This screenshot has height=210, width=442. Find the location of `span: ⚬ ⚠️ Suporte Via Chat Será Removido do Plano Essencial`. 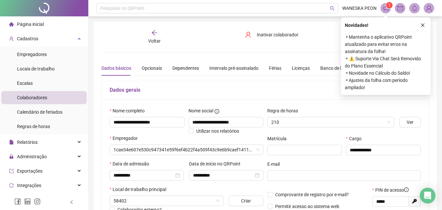

span: ⚬ ⚠️ Suporte Via Chat Será Removido do Plano Essencial is located at coordinates (386, 62).